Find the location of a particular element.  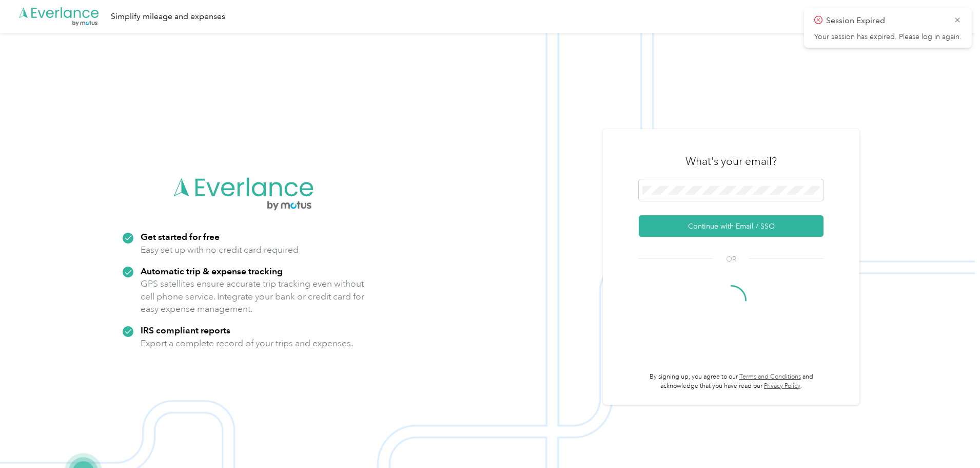

a: Terms and Conditions is located at coordinates (771, 377).